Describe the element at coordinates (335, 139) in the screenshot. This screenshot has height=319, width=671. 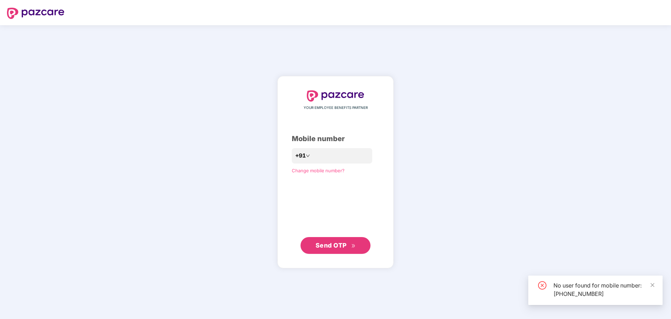
I see `div: Mobile number` at that location.